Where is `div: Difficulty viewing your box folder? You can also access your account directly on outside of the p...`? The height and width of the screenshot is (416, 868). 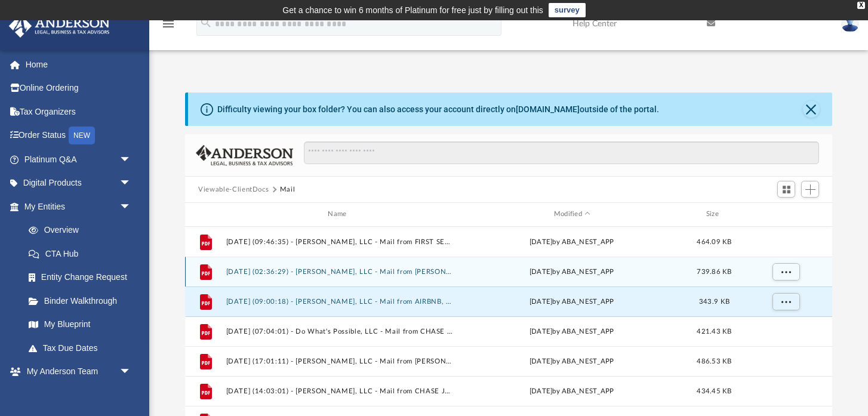
div: Difficulty viewing your box folder? You can also access your account directly on outside of the p... is located at coordinates (438, 109).